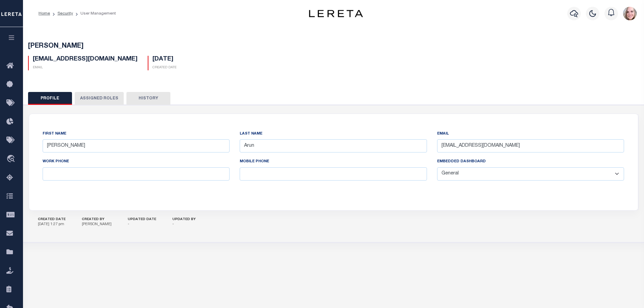 This screenshot has width=644, height=308. I want to click on p: Email, so click(85, 68).